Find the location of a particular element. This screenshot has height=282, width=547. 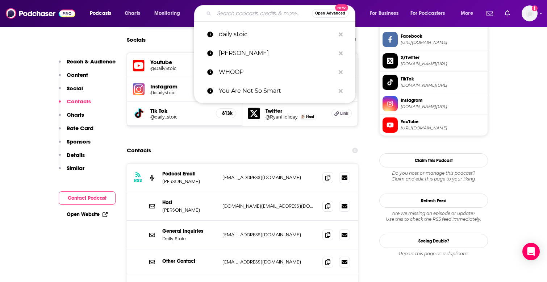

h5: Instagram is located at coordinates (180, 86).